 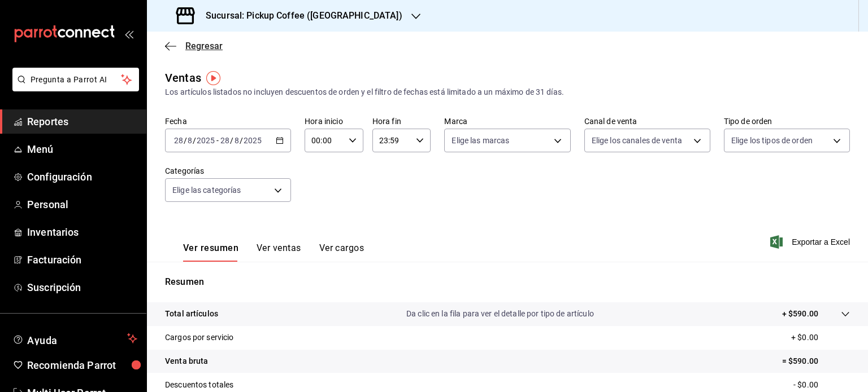 What do you see at coordinates (278, 252) in the screenshot?
I see `button: Ver ventas` at bounding box center [278, 252].